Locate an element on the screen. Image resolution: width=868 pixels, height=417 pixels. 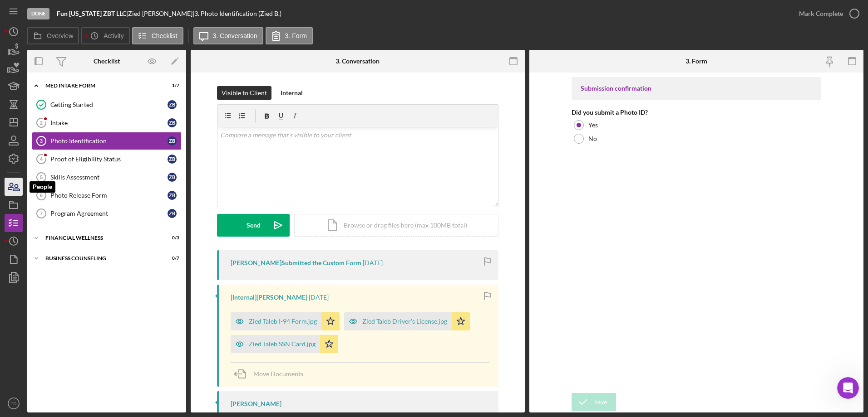
text: TD is located at coordinates (14, 404).